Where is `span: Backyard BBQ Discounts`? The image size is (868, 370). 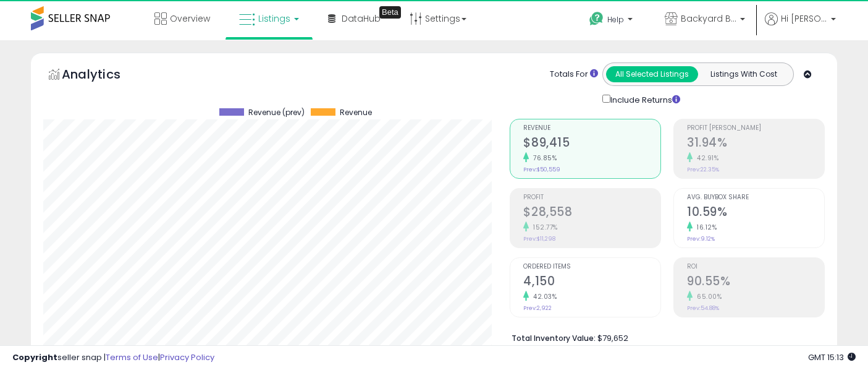 span: Backyard BBQ Discounts is located at coordinates (709, 18).